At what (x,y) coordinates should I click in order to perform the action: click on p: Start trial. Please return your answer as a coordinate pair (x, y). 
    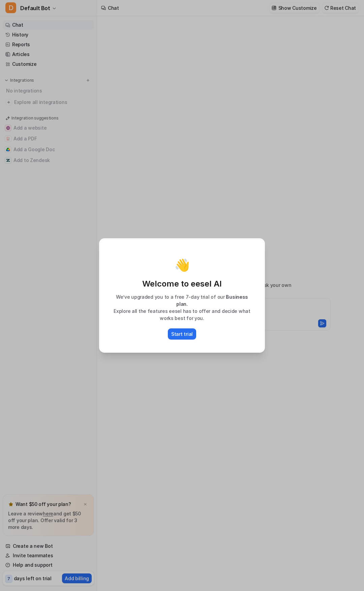
    Looking at the image, I should click on (182, 334).